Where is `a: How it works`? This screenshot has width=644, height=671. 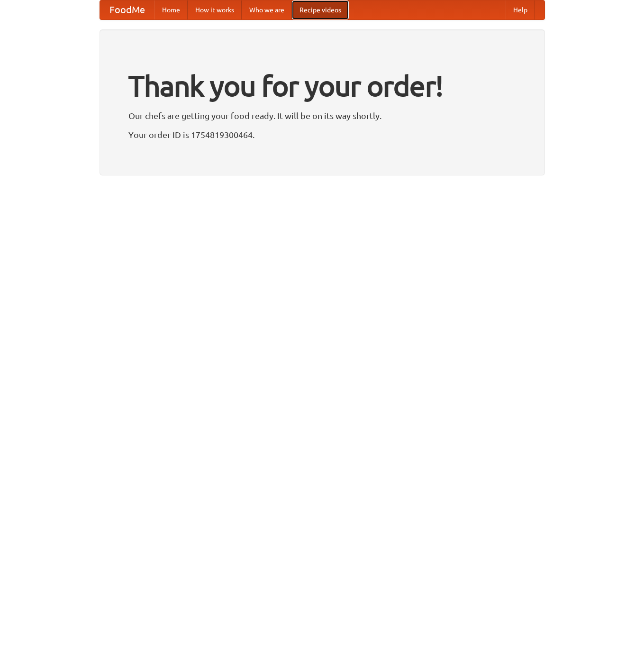 a: How it works is located at coordinates (214, 10).